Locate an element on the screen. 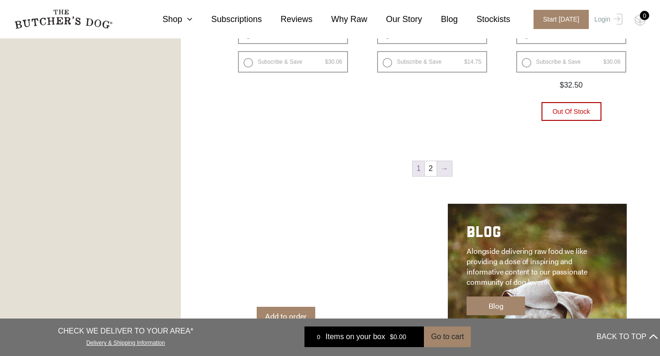  a: Login is located at coordinates (607, 19).